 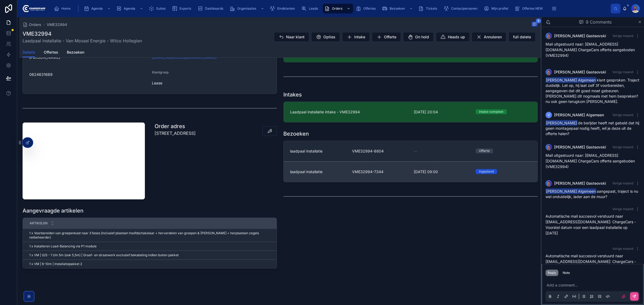 What do you see at coordinates (522, 37) in the screenshot?
I see `span: full delete` at bounding box center [522, 37].